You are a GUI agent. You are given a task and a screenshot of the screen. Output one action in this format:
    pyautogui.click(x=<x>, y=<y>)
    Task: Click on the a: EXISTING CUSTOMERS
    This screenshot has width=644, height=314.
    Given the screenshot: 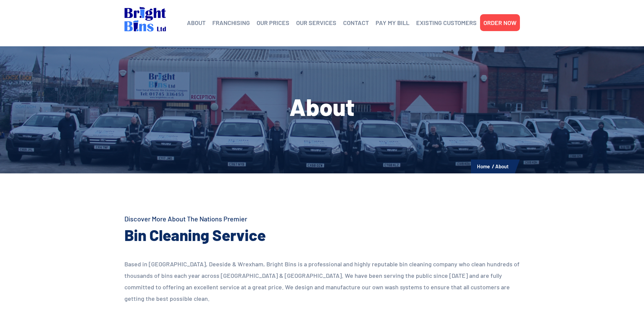 What is the action you would take?
    pyautogui.click(x=446, y=23)
    